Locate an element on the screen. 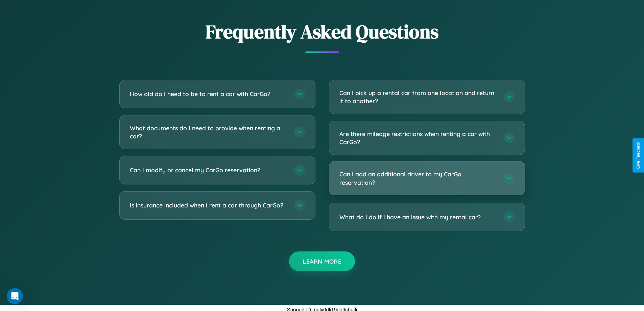 The width and height of the screenshot is (644, 311). h3: How old do I need to be to rent a car with CarGo? is located at coordinates (208, 94).